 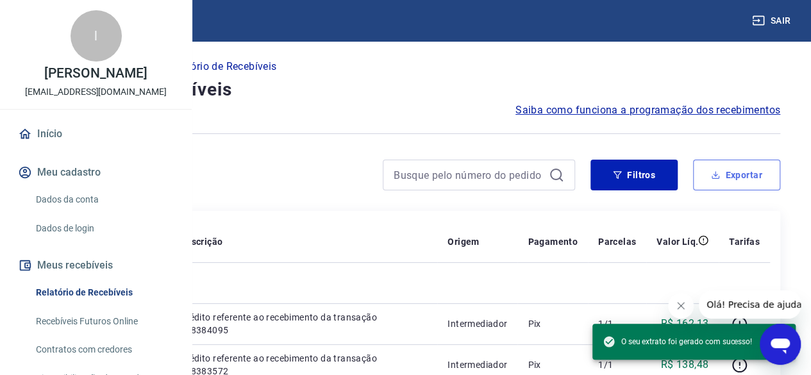 I want to click on p: Descrição, so click(x=201, y=242).